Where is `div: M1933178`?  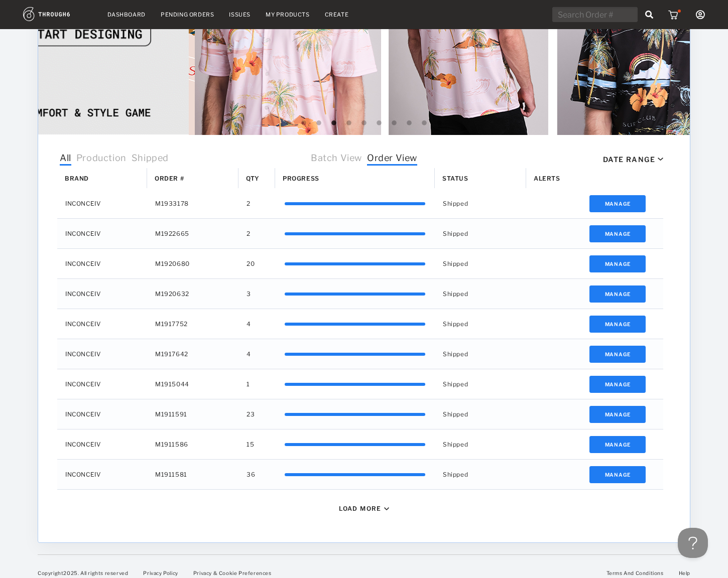
div: M1933178 is located at coordinates (193, 203).